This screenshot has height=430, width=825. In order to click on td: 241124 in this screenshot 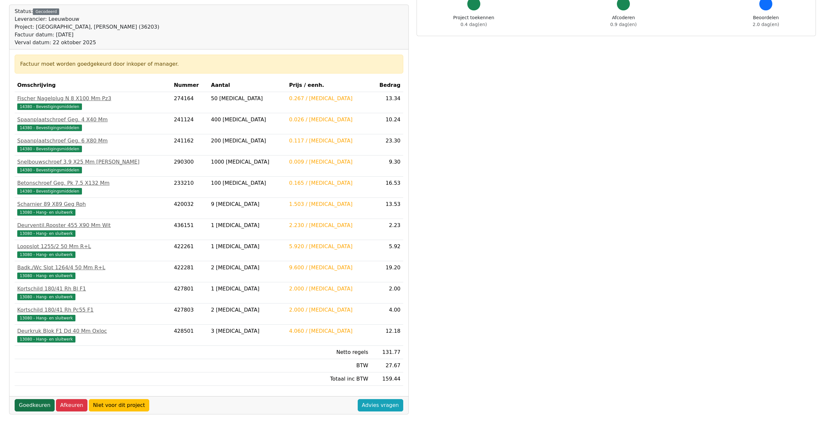, I will do `click(190, 124)`.